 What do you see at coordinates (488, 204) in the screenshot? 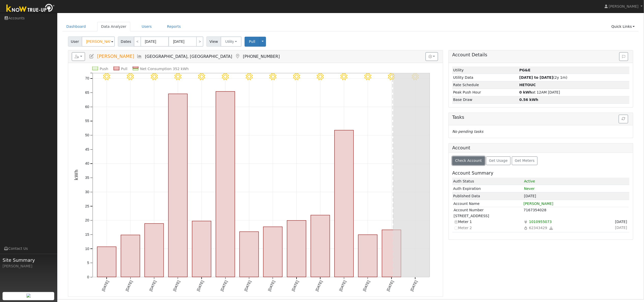
I see `td: Account Name` at bounding box center [488, 204].